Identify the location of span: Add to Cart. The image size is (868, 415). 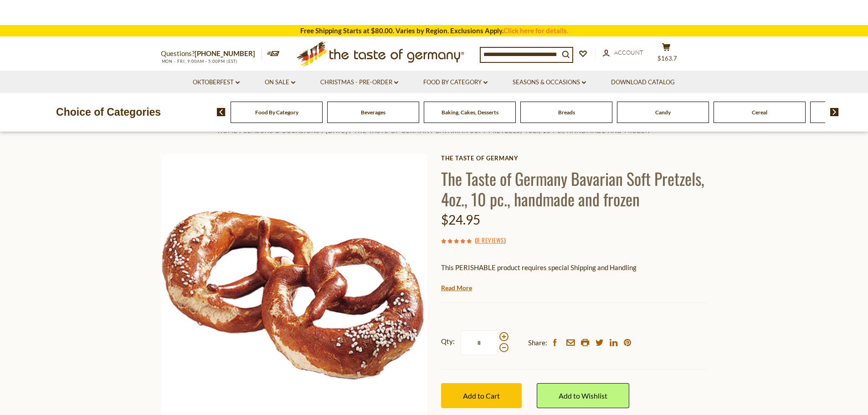
(481, 395).